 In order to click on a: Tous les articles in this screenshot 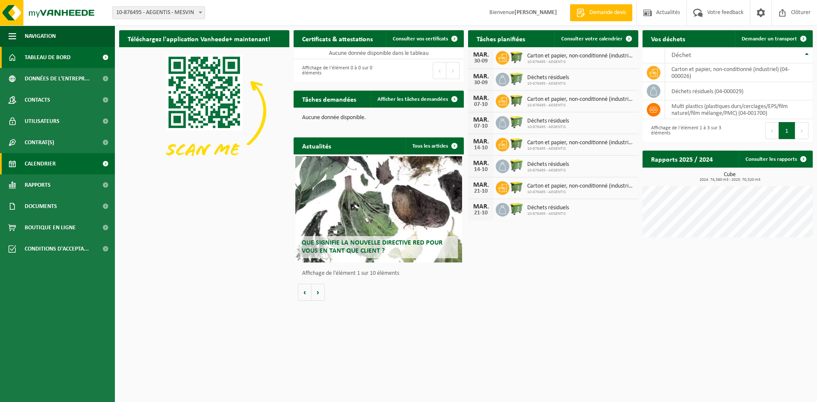, I will do `click(434, 146)`.